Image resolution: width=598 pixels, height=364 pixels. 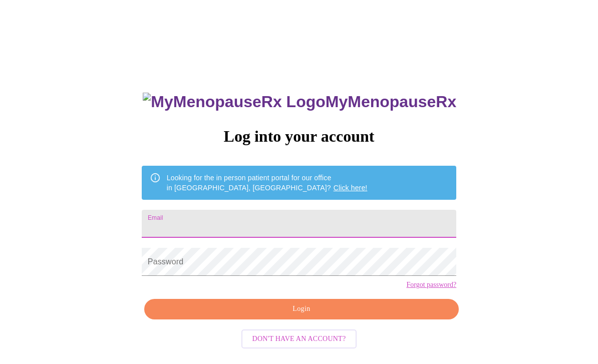 I want to click on h3: Log into your account, so click(x=299, y=136).